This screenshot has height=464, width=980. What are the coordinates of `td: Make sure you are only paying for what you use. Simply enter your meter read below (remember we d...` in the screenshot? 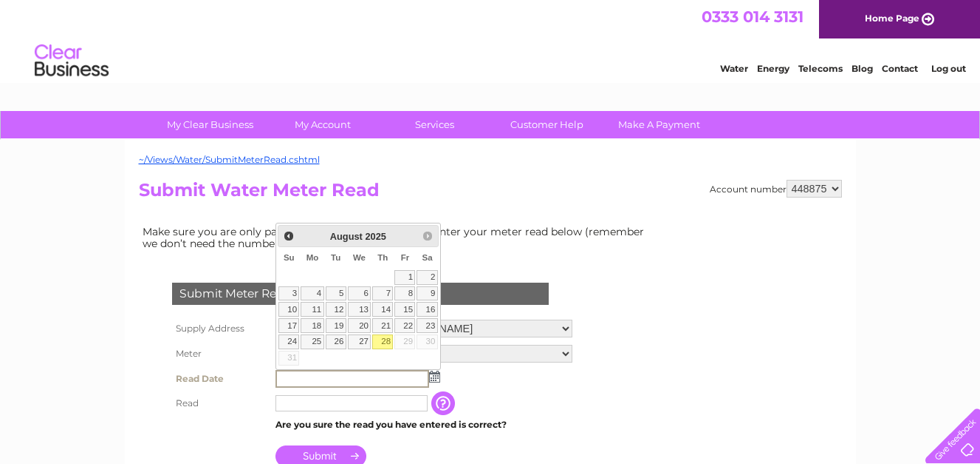 It's located at (398, 237).